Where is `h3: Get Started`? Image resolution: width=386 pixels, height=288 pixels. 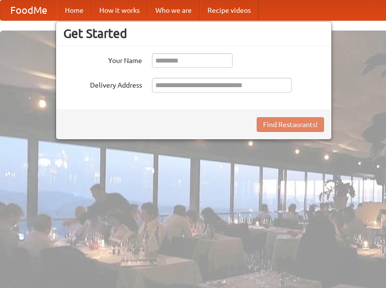 h3: Get Started is located at coordinates (194, 33).